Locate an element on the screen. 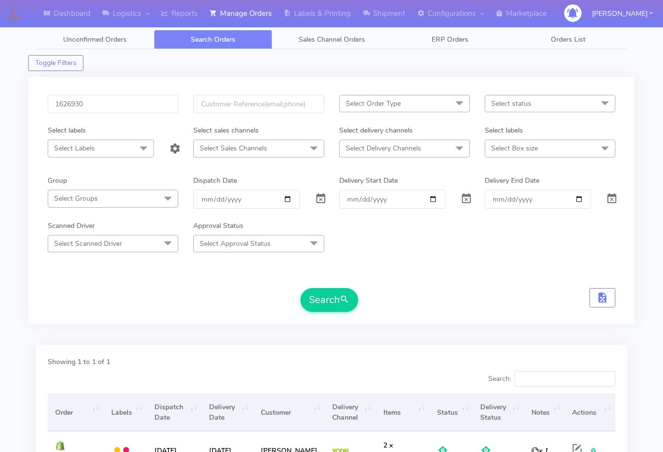  span: Orders List is located at coordinates (568, 39).